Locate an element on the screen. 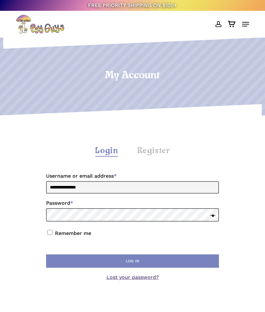 The width and height of the screenshot is (265, 312). a: Cart is located at coordinates (232, 24).